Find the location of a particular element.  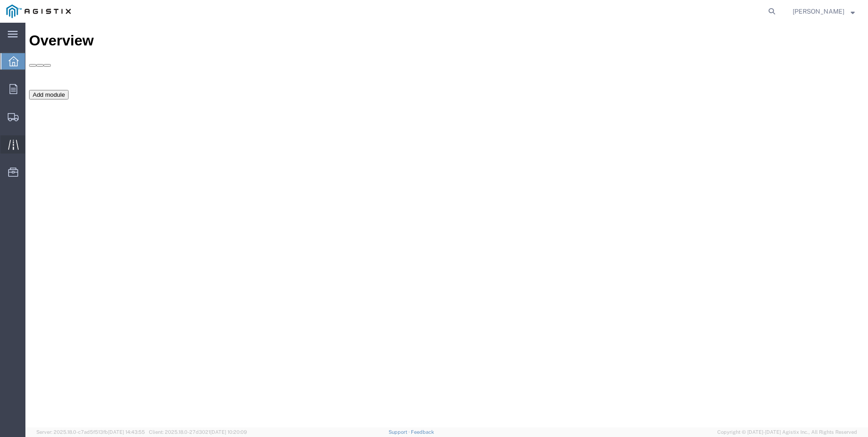

img: logo is located at coordinates (38, 11).